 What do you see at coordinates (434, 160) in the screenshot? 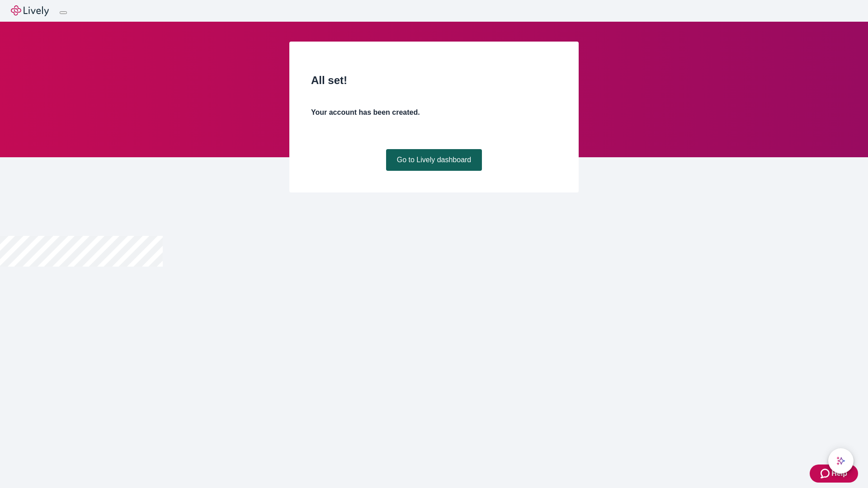
I see `a: Go to Lively dashboard` at bounding box center [434, 160].